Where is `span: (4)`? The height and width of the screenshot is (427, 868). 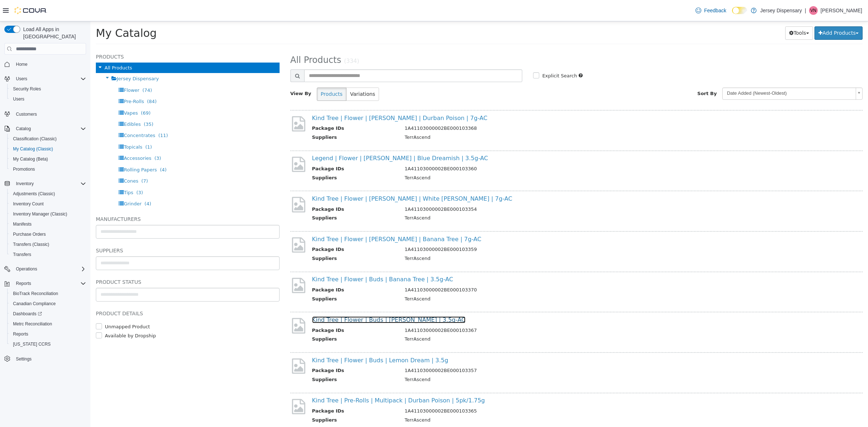
span: (4) is located at coordinates (73, 148).